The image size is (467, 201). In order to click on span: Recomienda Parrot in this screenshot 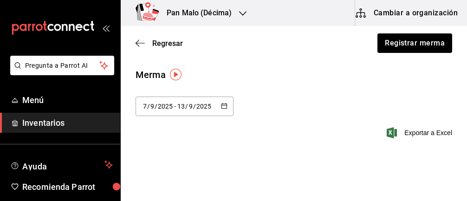, I will do `click(67, 187)`.